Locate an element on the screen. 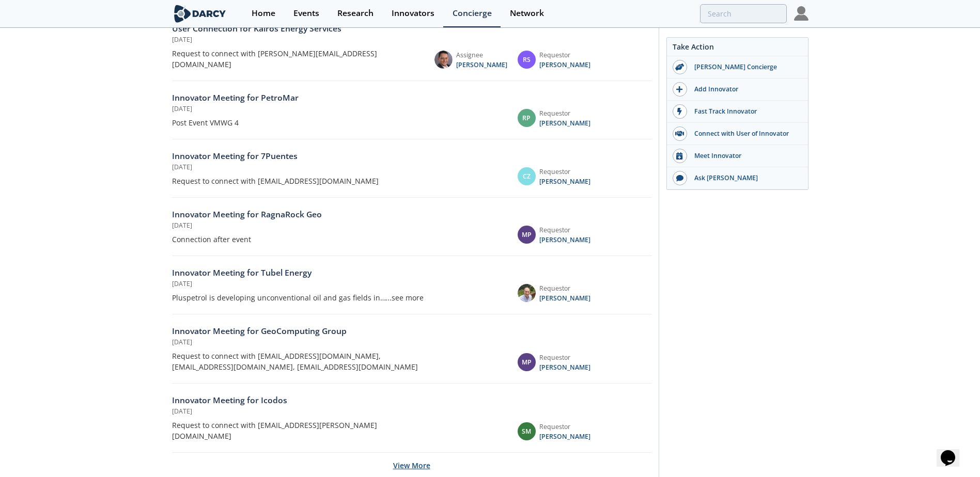 Image resolution: width=980 pixels, height=477 pixels. a: PetroMar is located at coordinates (279, 98).